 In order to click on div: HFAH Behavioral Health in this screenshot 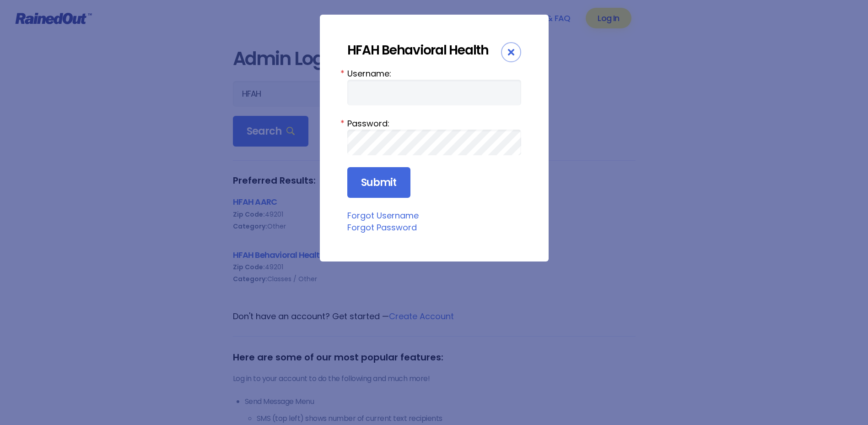, I will do `click(424, 50)`.